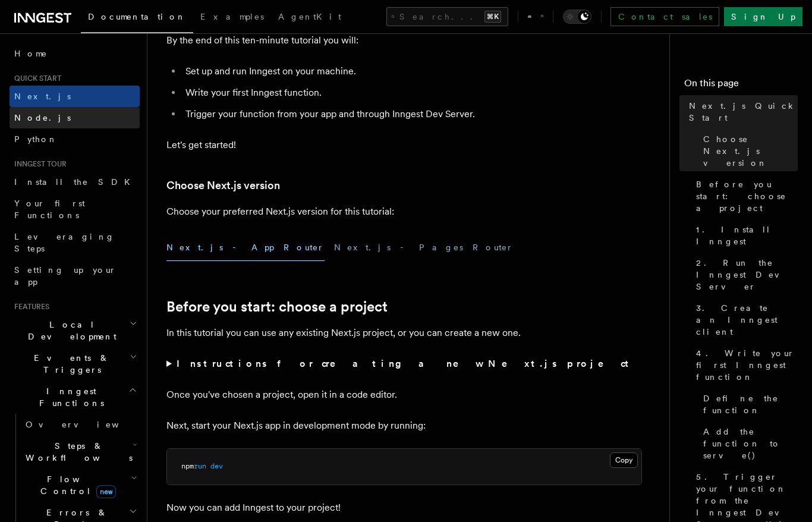  Describe the element at coordinates (74, 397) in the screenshot. I see `button: Inngest Functions` at that location.